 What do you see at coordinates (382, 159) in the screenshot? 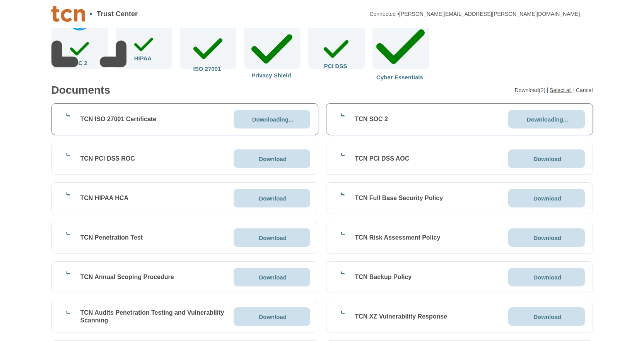
I see `div: TCN PCI DSS AOC` at bounding box center [382, 159].